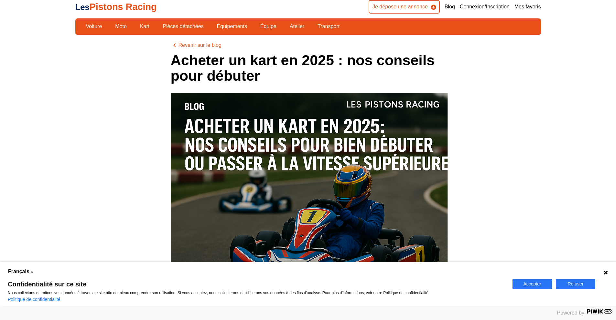 The height and width of the screenshot is (320, 616). What do you see at coordinates (571, 313) in the screenshot?
I see `span: Powered by` at bounding box center [571, 313].